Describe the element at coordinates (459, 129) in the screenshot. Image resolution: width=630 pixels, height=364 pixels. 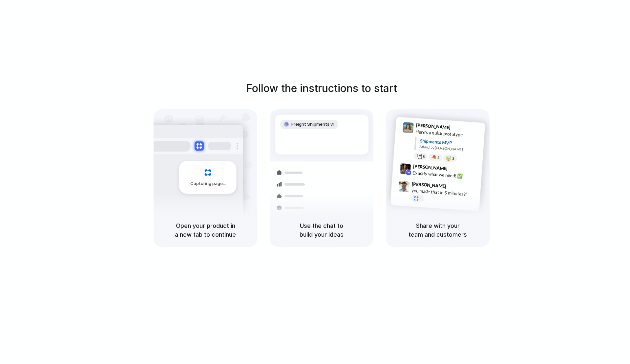
I see `span: 9:41 AM` at that location.